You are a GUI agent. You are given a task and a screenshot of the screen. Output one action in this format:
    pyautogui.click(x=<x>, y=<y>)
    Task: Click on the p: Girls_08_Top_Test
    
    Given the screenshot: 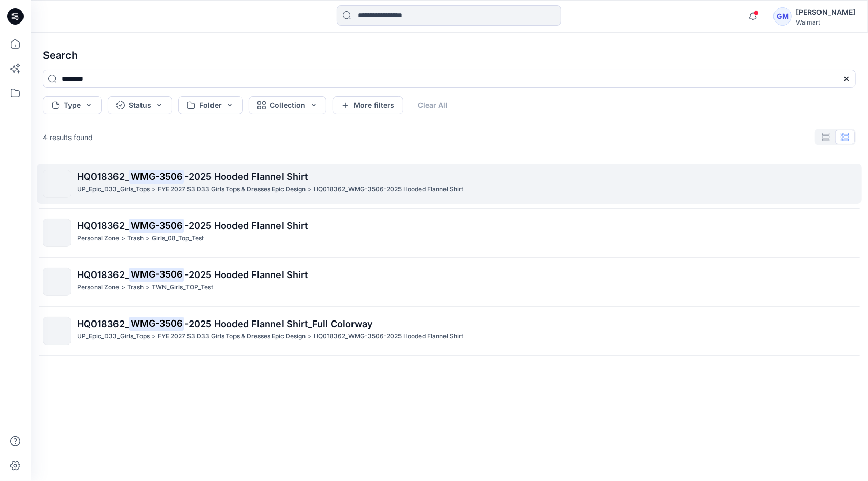 What is the action you would take?
    pyautogui.click(x=178, y=238)
    